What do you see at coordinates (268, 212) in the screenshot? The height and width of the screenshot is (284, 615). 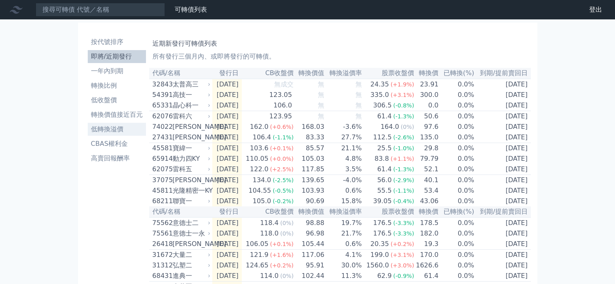 I see `th: CB收盤價` at bounding box center [268, 212].